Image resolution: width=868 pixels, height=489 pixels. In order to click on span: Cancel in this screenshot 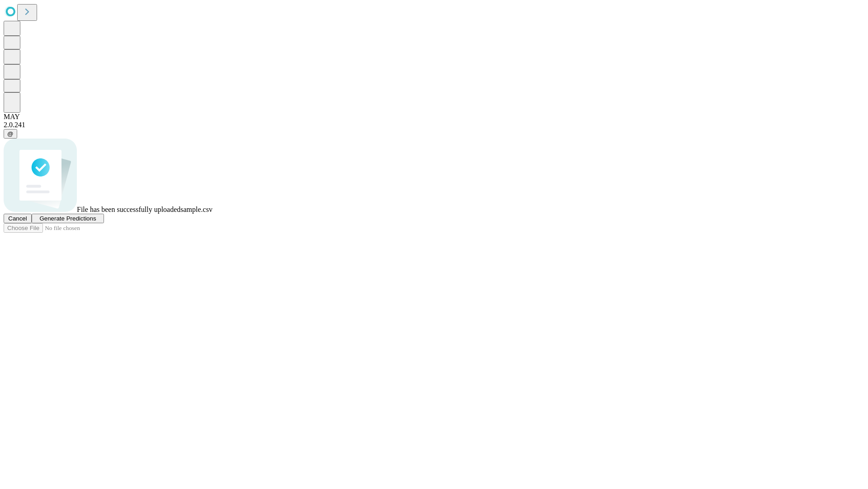, I will do `click(17, 218)`.